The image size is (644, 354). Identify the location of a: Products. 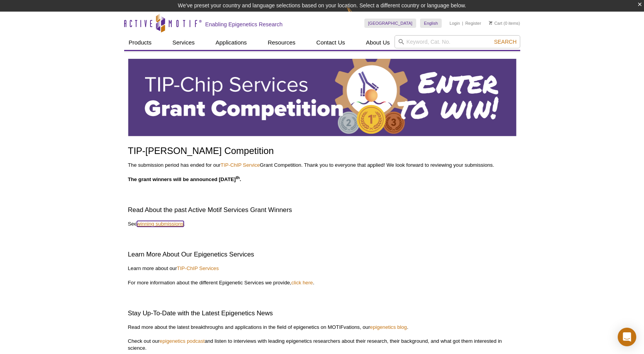
(140, 43).